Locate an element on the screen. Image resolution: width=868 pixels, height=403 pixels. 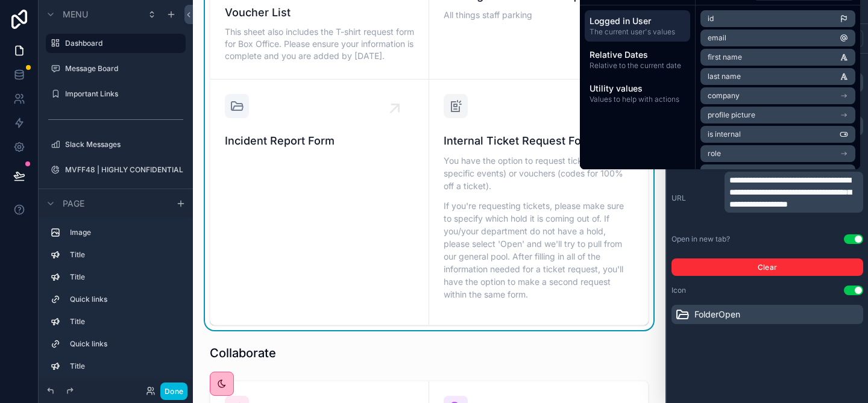
label: Dashboard is located at coordinates (122, 44).